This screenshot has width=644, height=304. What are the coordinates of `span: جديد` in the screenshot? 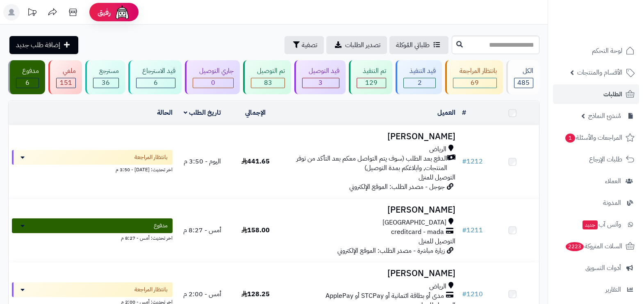 It's located at (590, 225).